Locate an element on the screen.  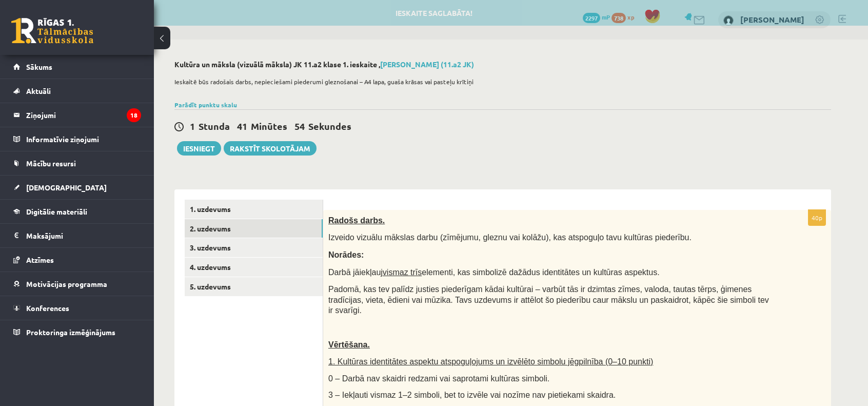
a: Informatīvie ziņojumi is located at coordinates (77, 139).